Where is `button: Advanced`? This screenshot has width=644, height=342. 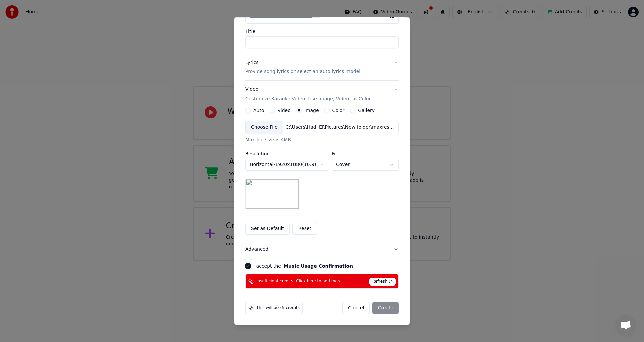
button: Advanced is located at coordinates (322, 249).